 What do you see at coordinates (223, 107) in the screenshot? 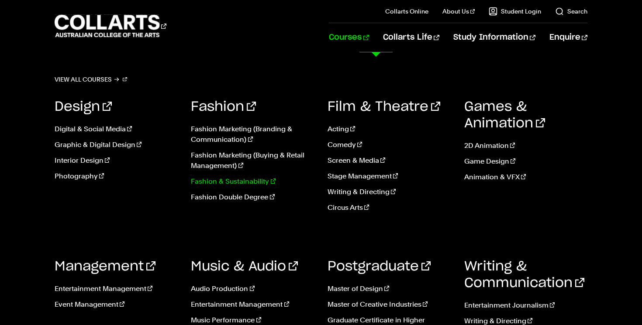
I see `a: Fashion` at bounding box center [223, 107].